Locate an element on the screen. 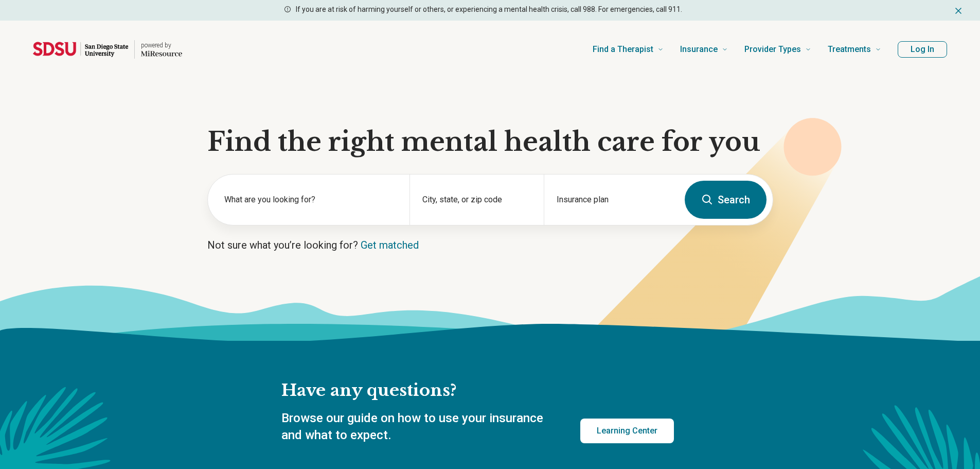 Image resolution: width=980 pixels, height=469 pixels. button: Dismiss is located at coordinates (958, 10).